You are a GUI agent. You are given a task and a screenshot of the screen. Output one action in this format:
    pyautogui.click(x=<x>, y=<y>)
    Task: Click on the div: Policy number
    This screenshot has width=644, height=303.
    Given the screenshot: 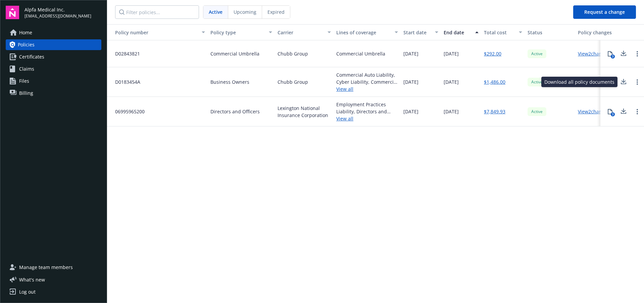 What is the action you would take?
    pyautogui.click(x=154, y=32)
    